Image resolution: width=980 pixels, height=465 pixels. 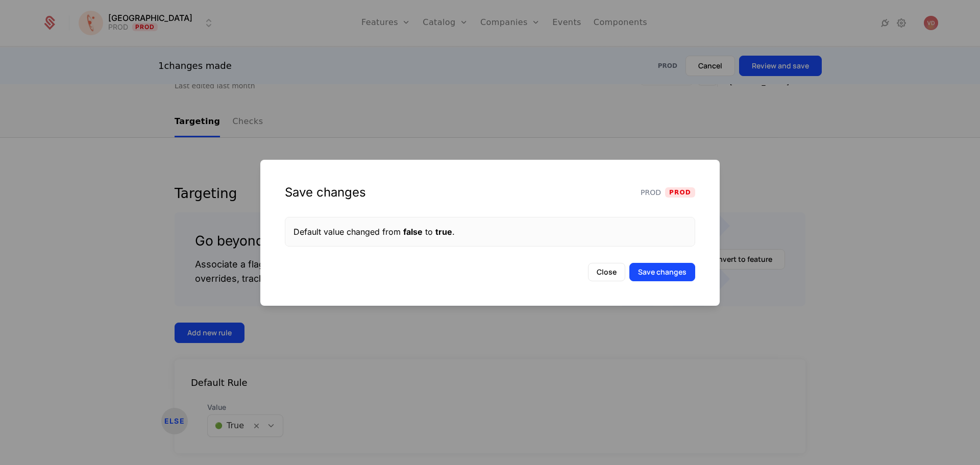 I want to click on span: Prod, so click(x=680, y=192).